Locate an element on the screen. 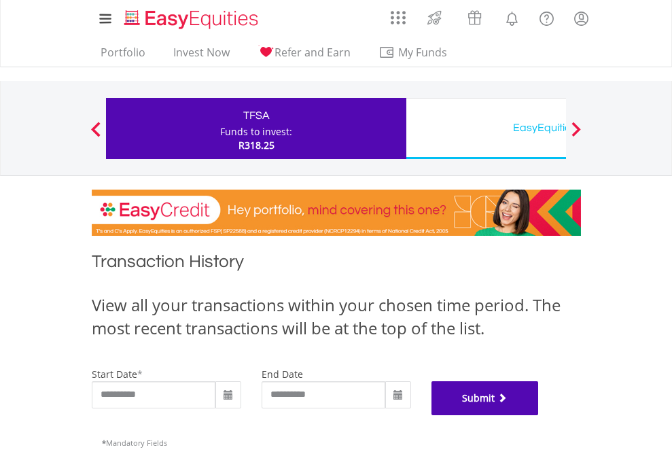 The height and width of the screenshot is (456, 672). a: Invest Now is located at coordinates (201, 56).